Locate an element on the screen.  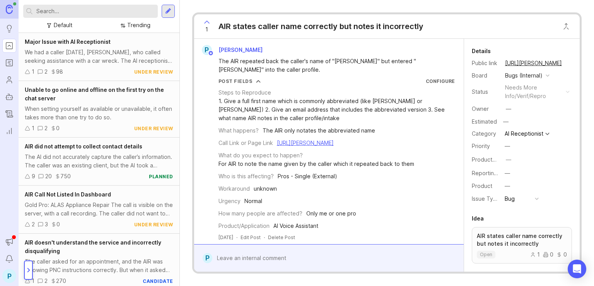
div: Workaround is located at coordinates (234, 188).